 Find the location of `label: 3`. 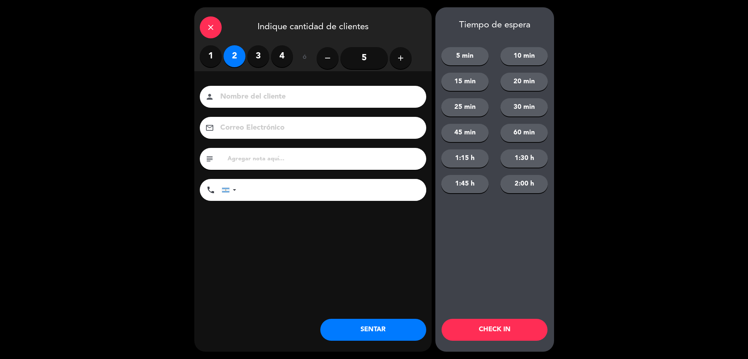

label: 3 is located at coordinates (258, 56).